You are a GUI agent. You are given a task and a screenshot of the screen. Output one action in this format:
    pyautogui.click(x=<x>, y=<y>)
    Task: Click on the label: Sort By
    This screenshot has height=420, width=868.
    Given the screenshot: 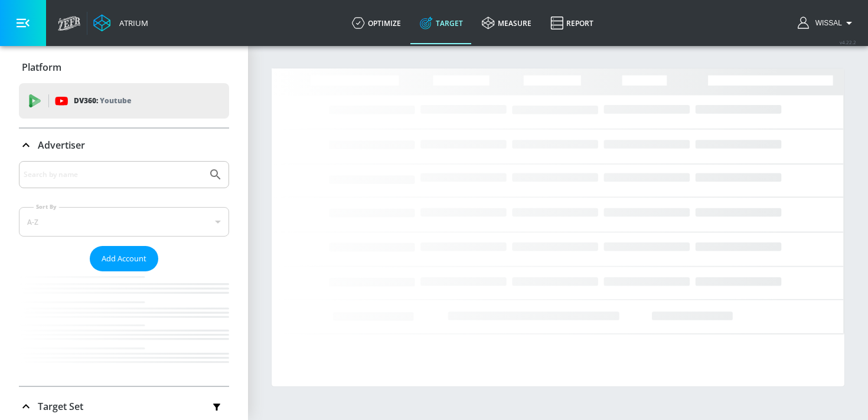 What is the action you would take?
    pyautogui.click(x=46, y=207)
    